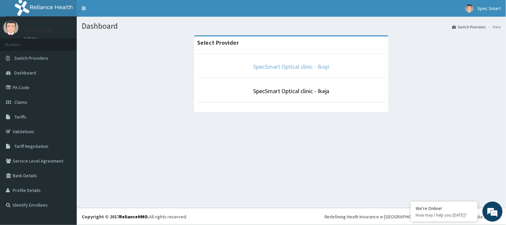  Describe the element at coordinates (38, 30) in the screenshot. I see `p: Spec Smart` at that location.